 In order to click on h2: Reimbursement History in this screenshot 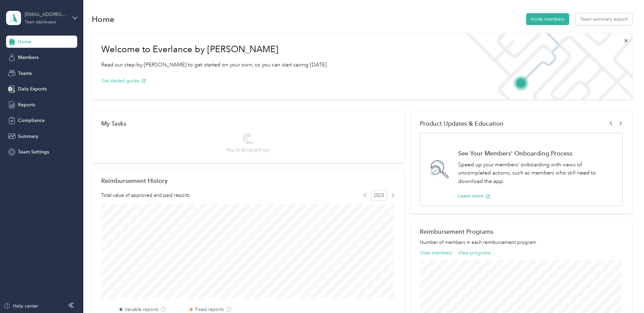, I will do `click(134, 181)`.